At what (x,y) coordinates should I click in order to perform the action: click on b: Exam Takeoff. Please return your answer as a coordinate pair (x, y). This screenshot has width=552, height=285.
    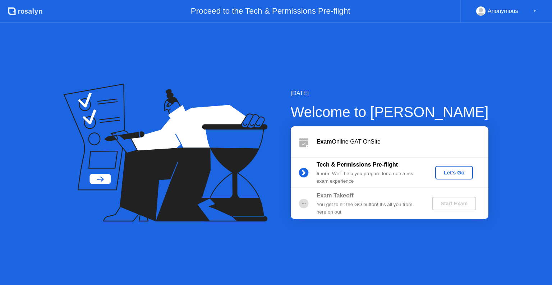
    Looking at the image, I should click on (335, 195).